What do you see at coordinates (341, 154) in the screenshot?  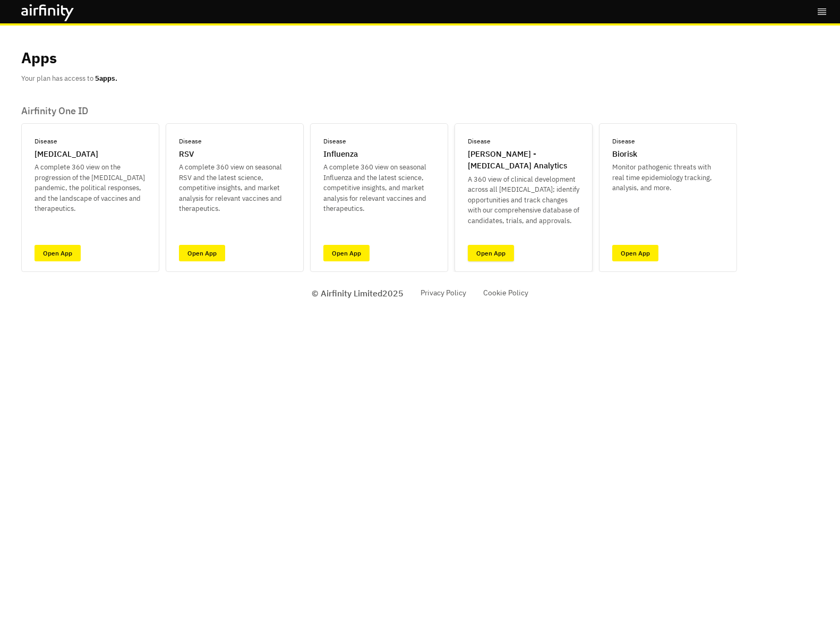 I see `p: Influenza` at bounding box center [341, 154].